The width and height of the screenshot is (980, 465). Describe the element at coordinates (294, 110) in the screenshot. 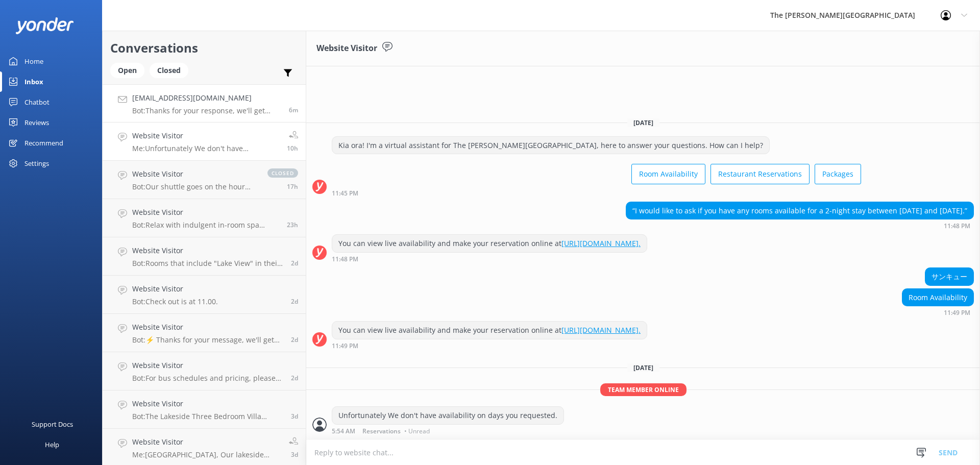

I see `span: Sep 13 2025 04:29pm (UTC +12:00) Pacific/Auckland` at that location.